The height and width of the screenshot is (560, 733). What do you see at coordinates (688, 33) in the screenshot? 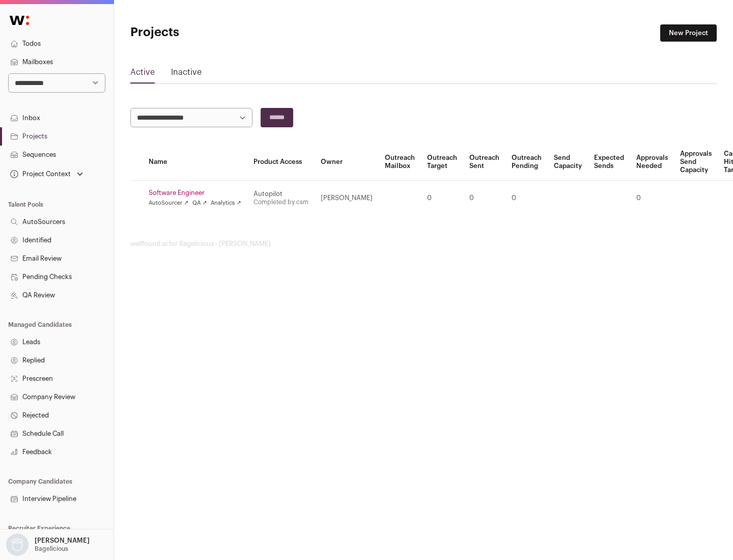
I see `a: New Project` at bounding box center [688, 33].